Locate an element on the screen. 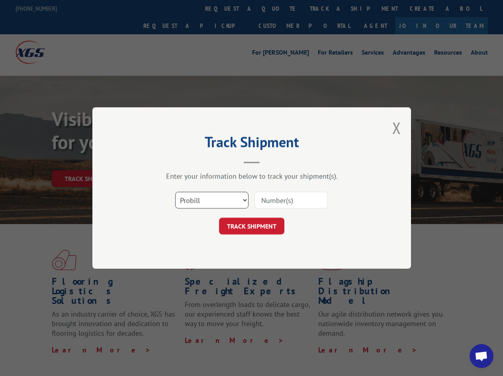 Image resolution: width=503 pixels, height=376 pixels. input: Number(s) is located at coordinates (291, 200).